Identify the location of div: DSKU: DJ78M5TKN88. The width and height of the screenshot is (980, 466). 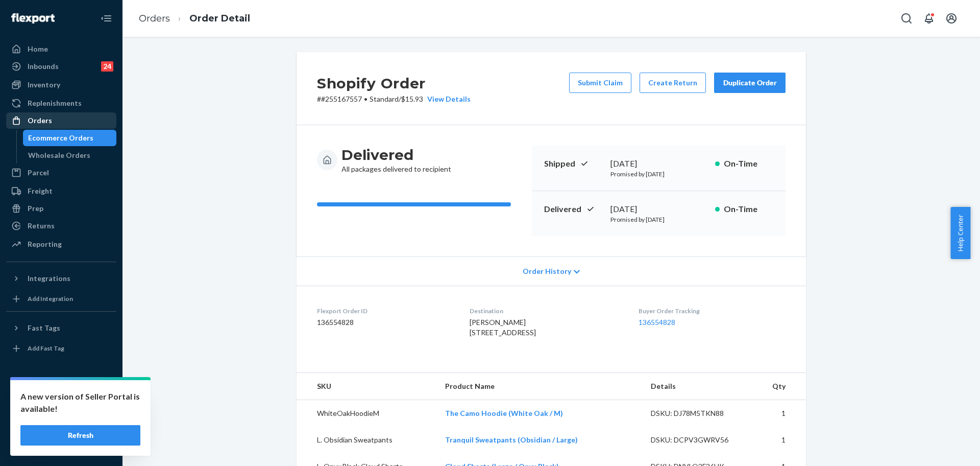
(698, 413).